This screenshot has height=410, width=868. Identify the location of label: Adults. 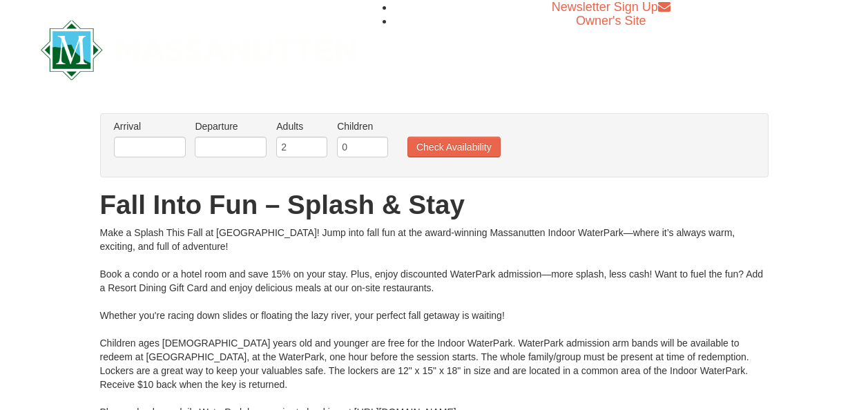
(302, 126).